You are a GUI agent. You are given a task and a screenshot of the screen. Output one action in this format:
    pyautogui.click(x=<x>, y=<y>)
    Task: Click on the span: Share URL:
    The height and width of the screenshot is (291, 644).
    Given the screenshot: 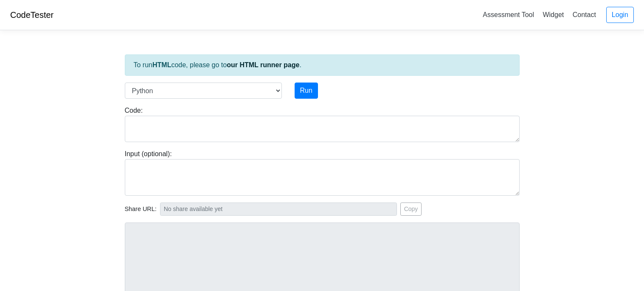 What is the action you would take?
    pyautogui.click(x=141, y=209)
    